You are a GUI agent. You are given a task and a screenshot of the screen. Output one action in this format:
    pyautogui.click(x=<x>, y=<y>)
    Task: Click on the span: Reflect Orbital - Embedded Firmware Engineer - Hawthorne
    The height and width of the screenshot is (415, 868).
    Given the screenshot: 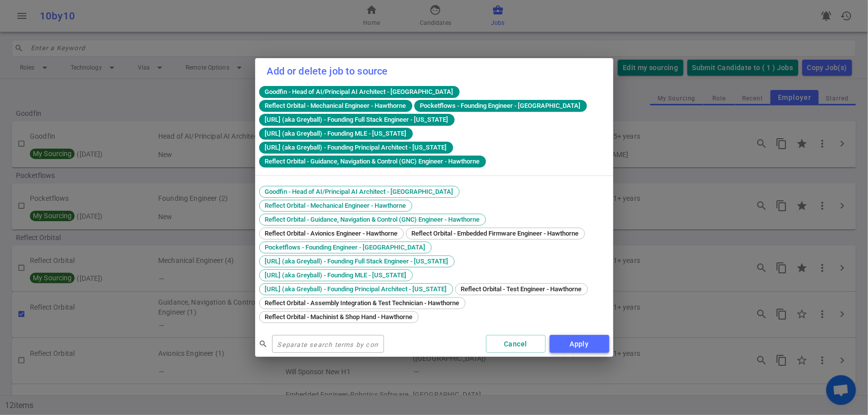 What is the action you would take?
    pyautogui.click(x=495, y=233)
    